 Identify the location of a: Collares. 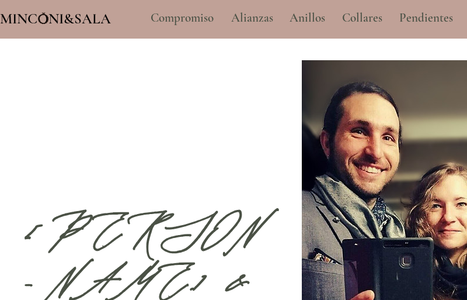
(362, 18).